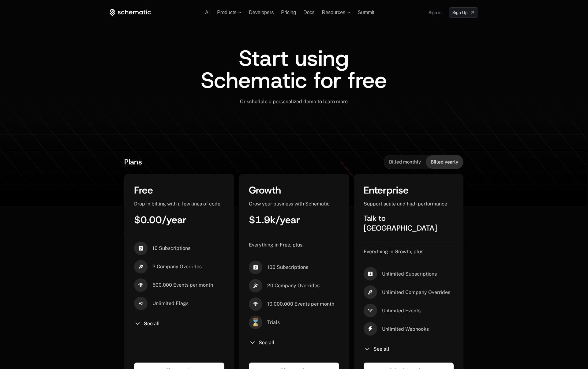 Image resolution: width=588 pixels, height=369 pixels. What do you see at coordinates (288, 268) in the screenshot?
I see `span: 100 Subscriptions` at bounding box center [288, 268].